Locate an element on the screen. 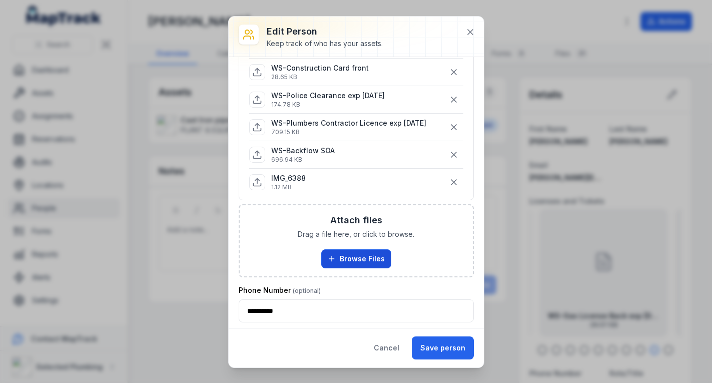 Image resolution: width=712 pixels, height=383 pixels. p: WS-Construction Card front is located at coordinates (320, 68).